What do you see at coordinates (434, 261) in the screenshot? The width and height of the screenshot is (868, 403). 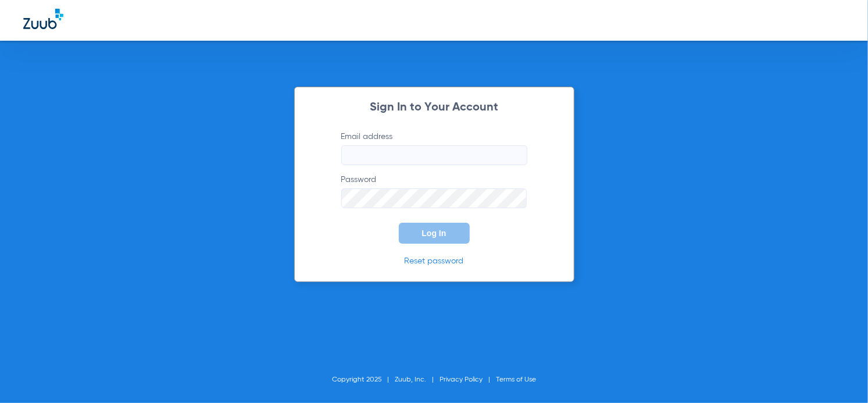 I see `a: Reset password` at bounding box center [434, 261].